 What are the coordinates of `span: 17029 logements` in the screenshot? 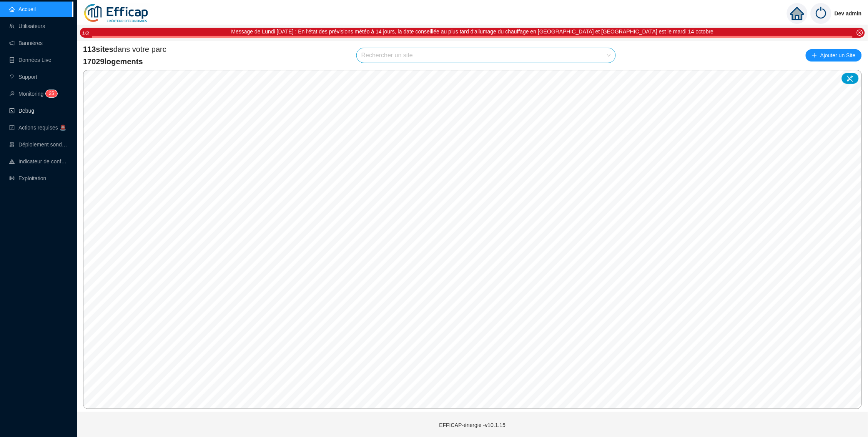 It's located at (124, 62).